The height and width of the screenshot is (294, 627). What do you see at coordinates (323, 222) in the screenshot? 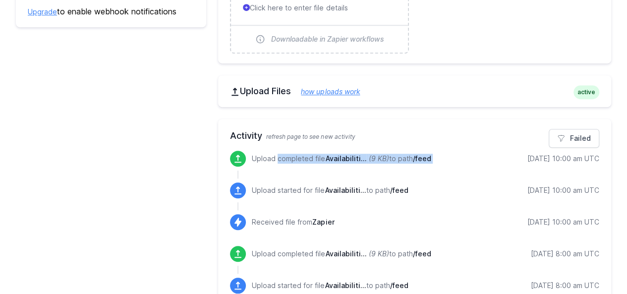
I see `span: Zapier` at bounding box center [323, 222].